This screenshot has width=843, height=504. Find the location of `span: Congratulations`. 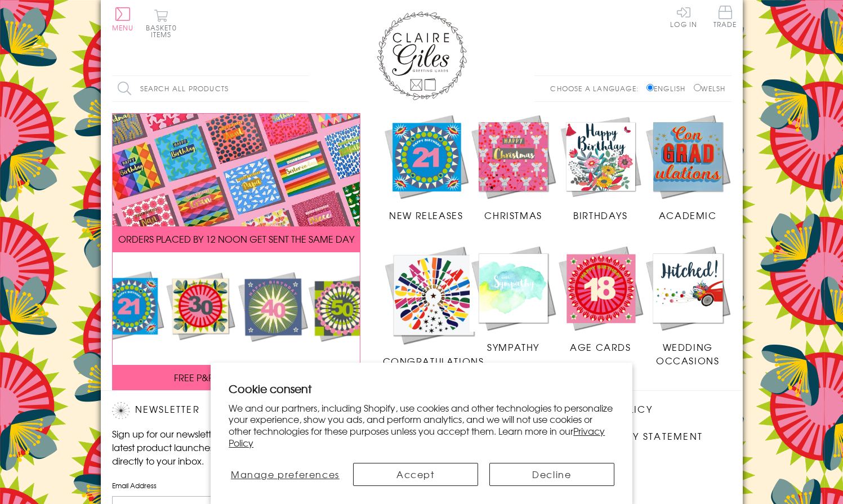

span: Congratulations is located at coordinates (434, 361).